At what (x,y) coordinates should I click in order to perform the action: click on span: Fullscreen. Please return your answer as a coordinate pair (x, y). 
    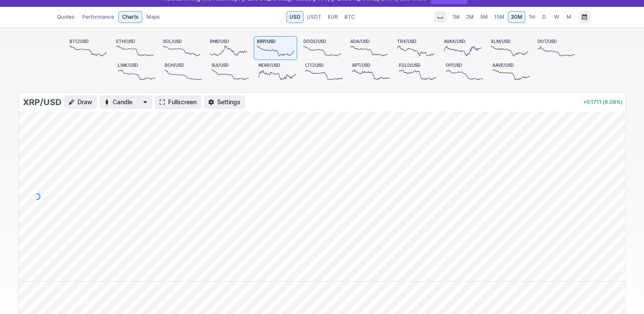
    Looking at the image, I should click on (182, 102).